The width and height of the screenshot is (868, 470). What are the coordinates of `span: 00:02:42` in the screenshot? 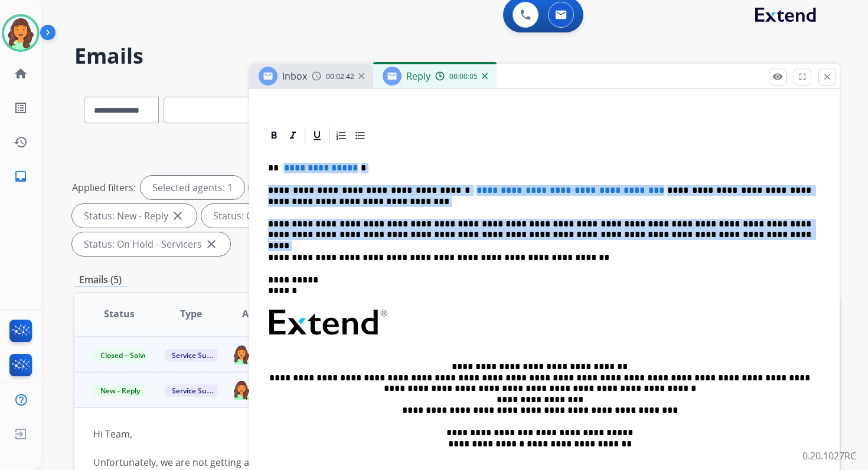 It's located at (340, 77).